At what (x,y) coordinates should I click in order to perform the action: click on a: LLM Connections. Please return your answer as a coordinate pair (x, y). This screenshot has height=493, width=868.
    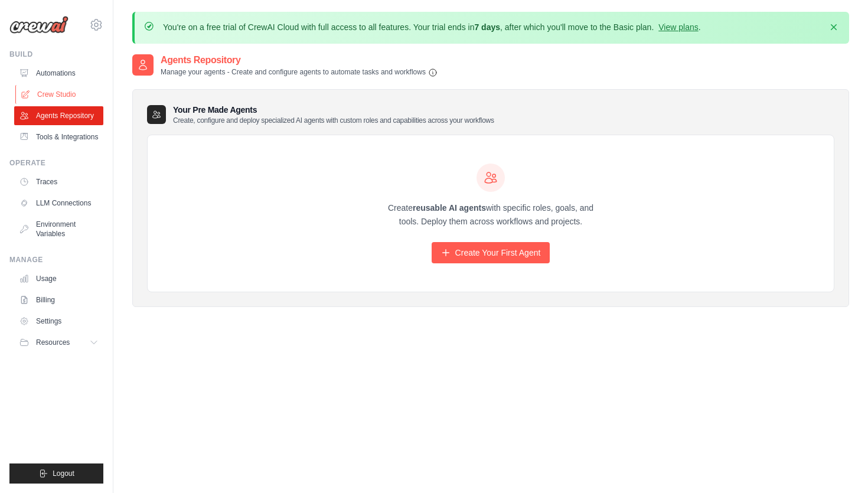
    Looking at the image, I should click on (59, 203).